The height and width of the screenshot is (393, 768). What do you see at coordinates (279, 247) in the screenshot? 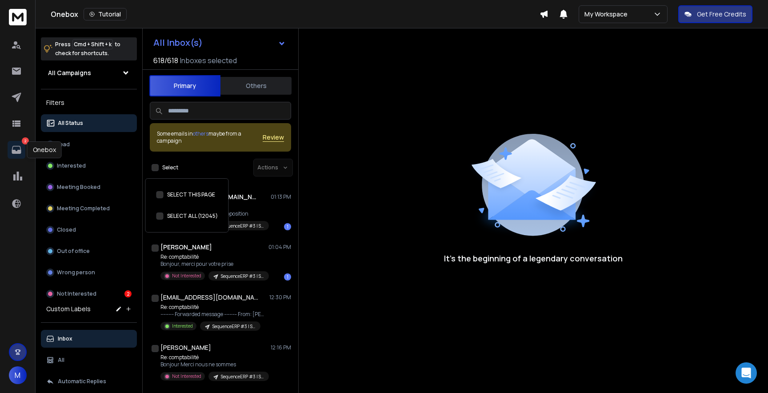
I see `p: 01:04 PM` at bounding box center [279, 247].